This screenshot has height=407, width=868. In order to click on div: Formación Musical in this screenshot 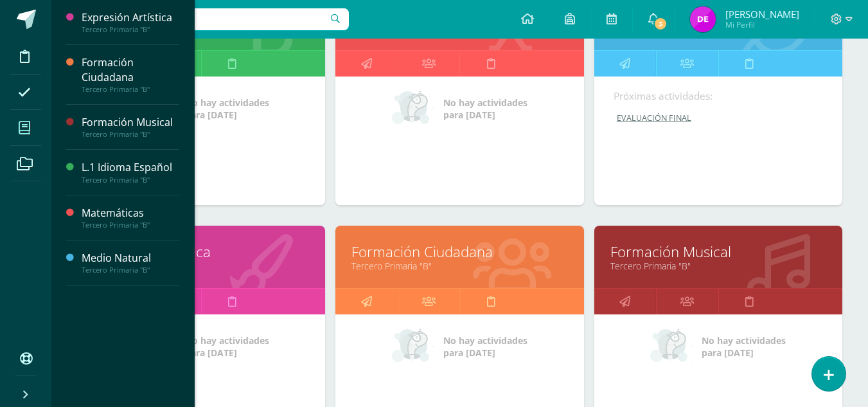, I will do `click(130, 122)`.